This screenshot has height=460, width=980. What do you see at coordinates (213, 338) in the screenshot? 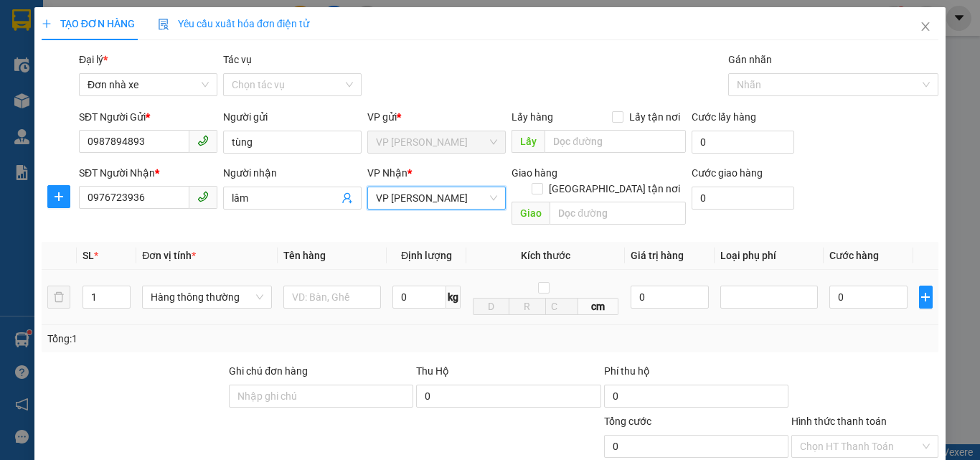
I see `div: Tổng: 1` at bounding box center [213, 338].